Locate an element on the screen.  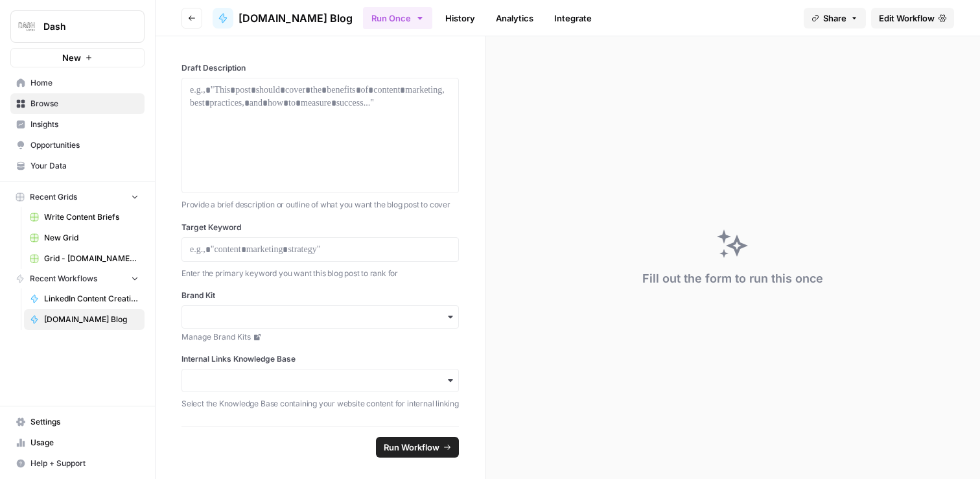
span: Browse is located at coordinates (84, 104).